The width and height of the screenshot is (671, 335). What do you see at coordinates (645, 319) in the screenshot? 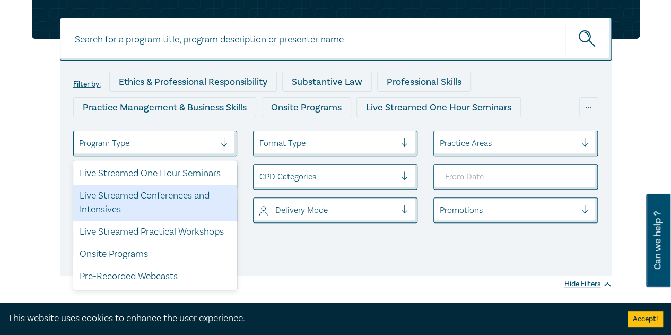
I see `button: Accept cookies` at bounding box center [645, 319].